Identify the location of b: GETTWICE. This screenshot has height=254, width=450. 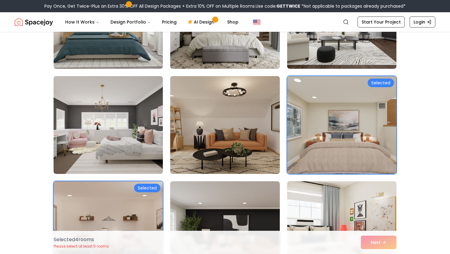
(288, 6).